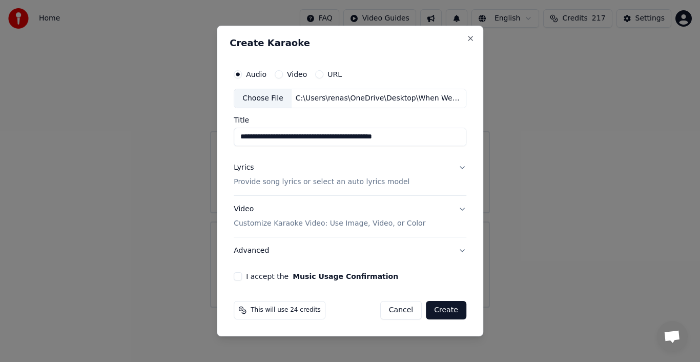  What do you see at coordinates (446, 310) in the screenshot?
I see `button: Create` at bounding box center [446, 310].